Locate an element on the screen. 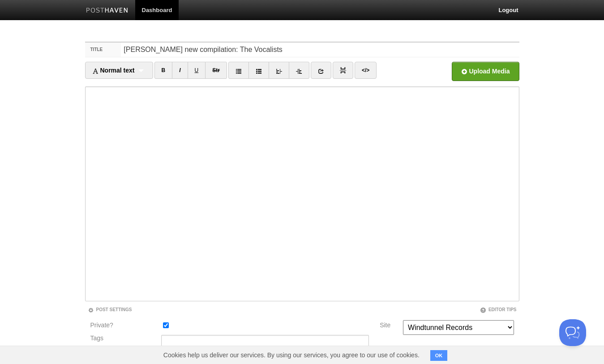  del: Str is located at coordinates (216, 70).